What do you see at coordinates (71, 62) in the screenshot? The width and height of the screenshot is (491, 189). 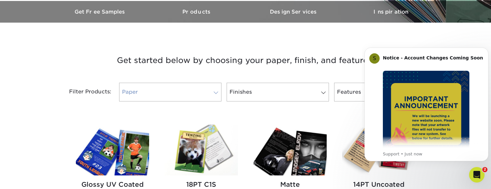 I see `div: Message content` at bounding box center [71, 62].